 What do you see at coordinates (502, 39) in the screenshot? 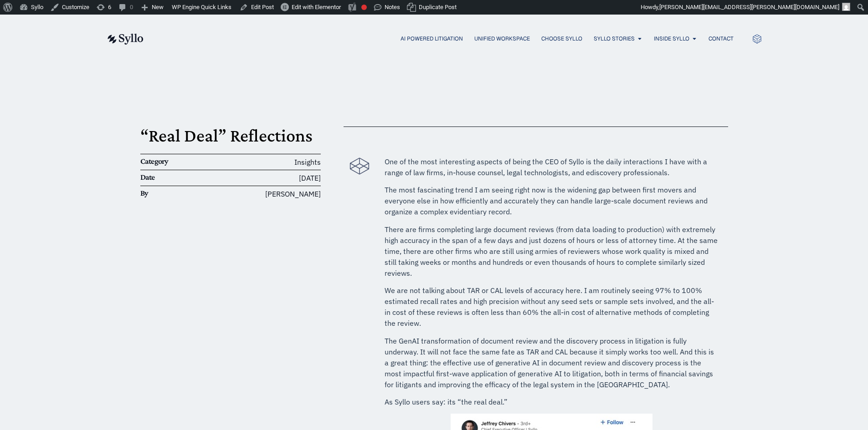
I see `span: Unified Workspace` at bounding box center [502, 39].